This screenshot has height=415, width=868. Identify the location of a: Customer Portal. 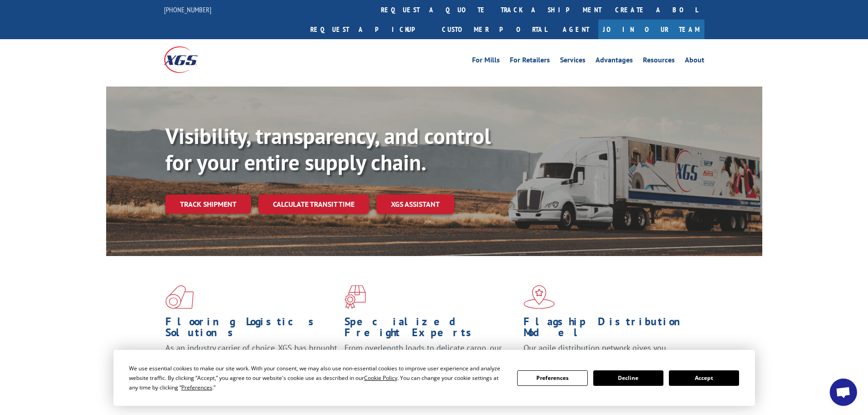
(494, 29).